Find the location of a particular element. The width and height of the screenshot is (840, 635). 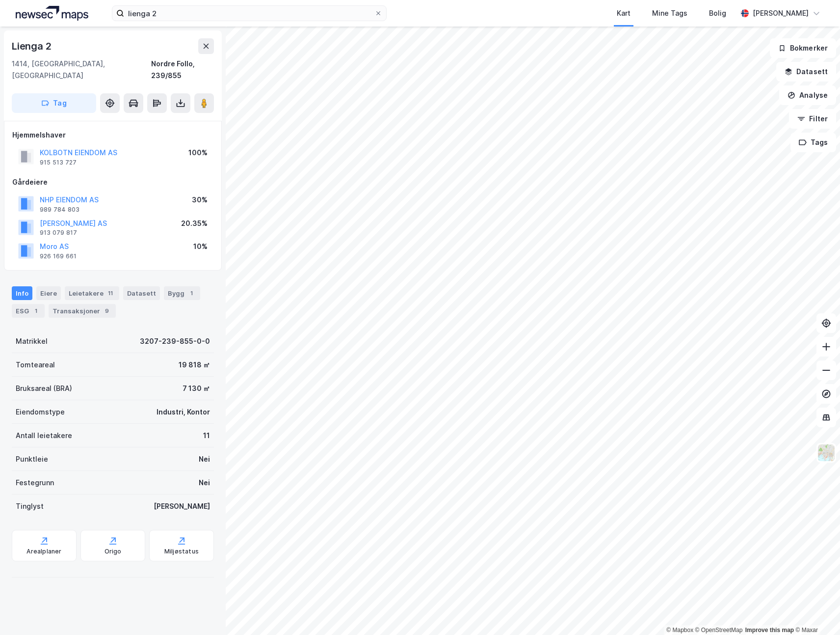

div: ESG is located at coordinates (28, 311).